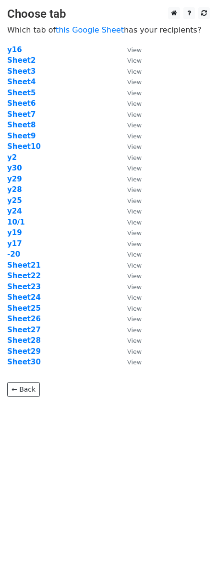 This screenshot has width=217, height=587. What do you see at coordinates (21, 103) in the screenshot?
I see `strong: Sheet6` at bounding box center [21, 103].